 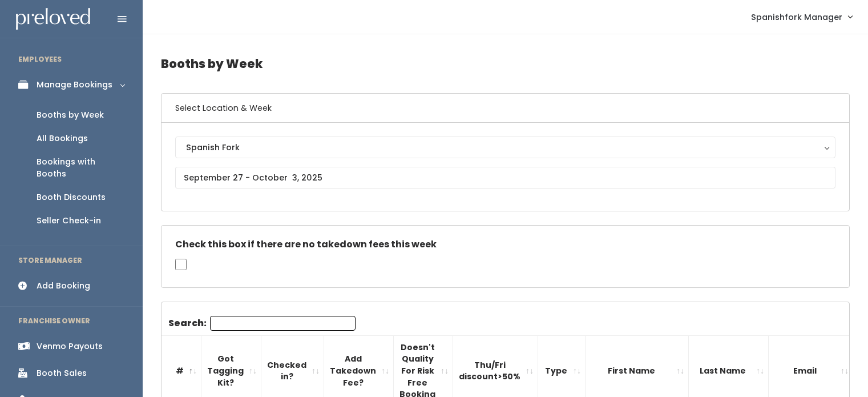 What do you see at coordinates (62, 373) in the screenshot?
I see `div: Booth Sales` at bounding box center [62, 373].